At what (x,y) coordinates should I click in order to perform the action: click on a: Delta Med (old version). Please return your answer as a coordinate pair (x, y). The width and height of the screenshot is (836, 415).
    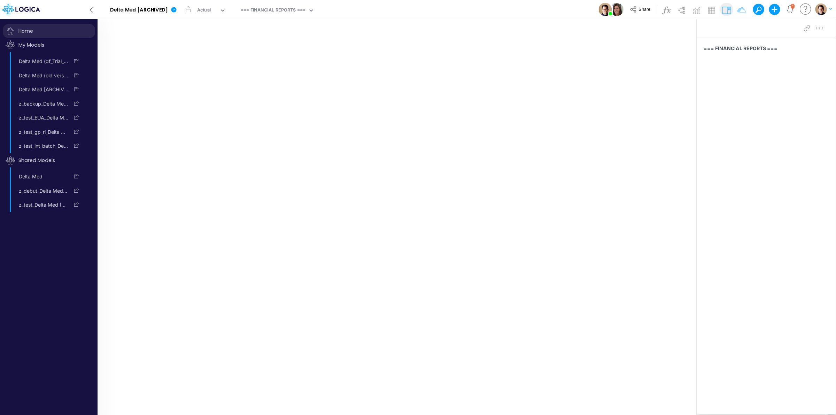
    Looking at the image, I should click on (41, 76).